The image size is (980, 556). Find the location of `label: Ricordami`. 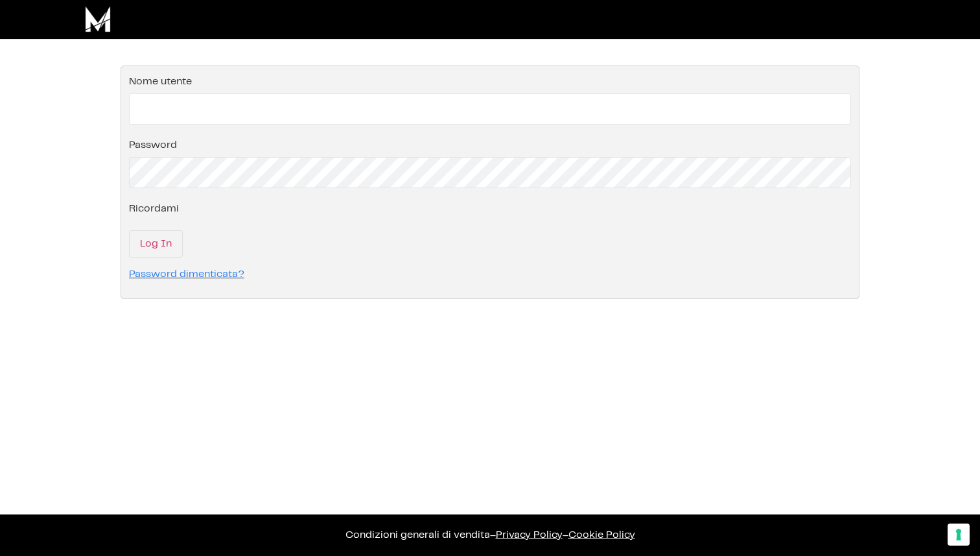

label: Ricordami is located at coordinates (154, 209).